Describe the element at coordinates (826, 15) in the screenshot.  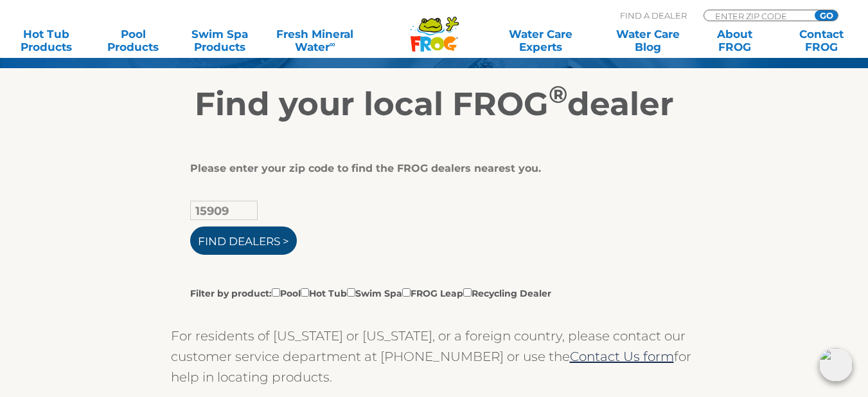
I see `input: GO` at that location.